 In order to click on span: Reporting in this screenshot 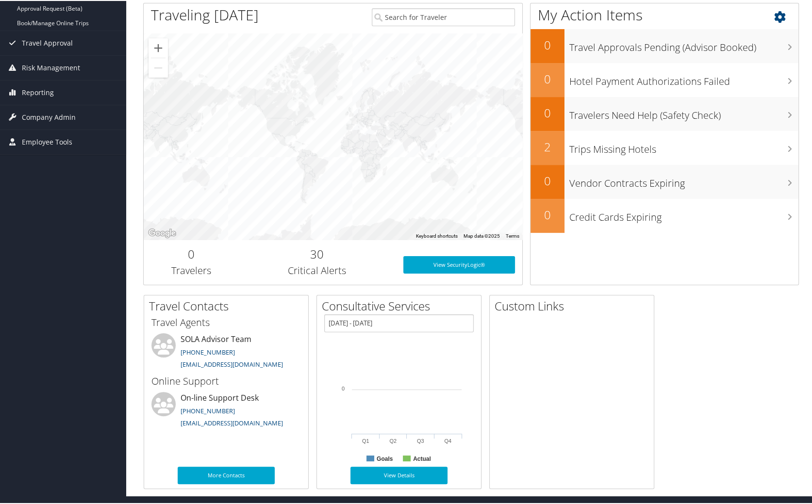, I will do `click(38, 92)`.